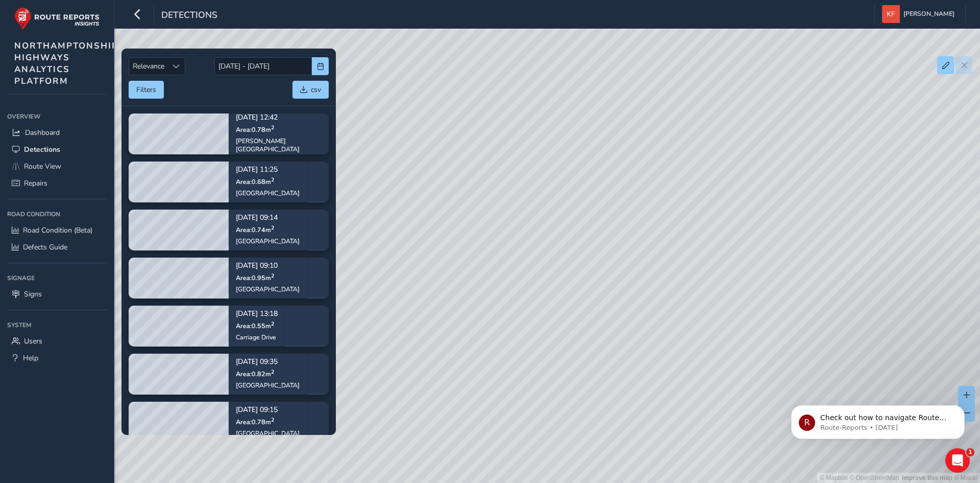 The height and width of the screenshot is (483, 980). What do you see at coordinates (149, 66) in the screenshot?
I see `span: Relevance` at bounding box center [149, 66].